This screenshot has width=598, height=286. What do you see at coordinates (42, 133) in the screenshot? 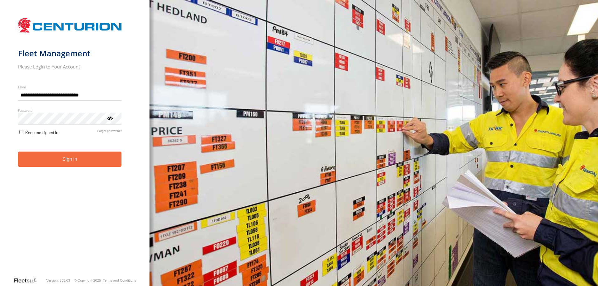
I see `span: Keep me signed in` at bounding box center [42, 133].